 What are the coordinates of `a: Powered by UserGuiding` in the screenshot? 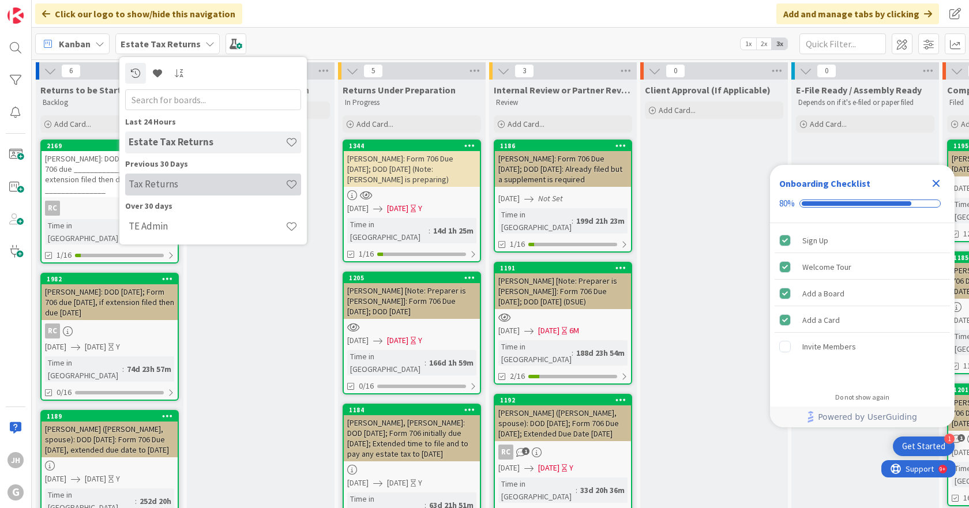 It's located at (862, 417).